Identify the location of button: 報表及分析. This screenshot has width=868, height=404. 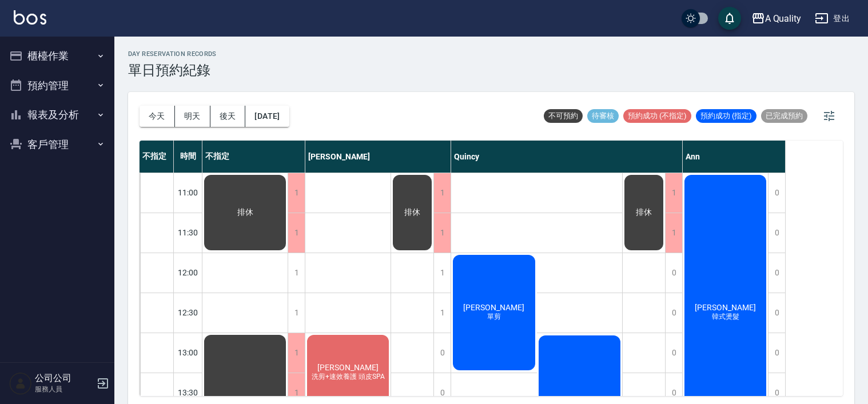
(57, 115).